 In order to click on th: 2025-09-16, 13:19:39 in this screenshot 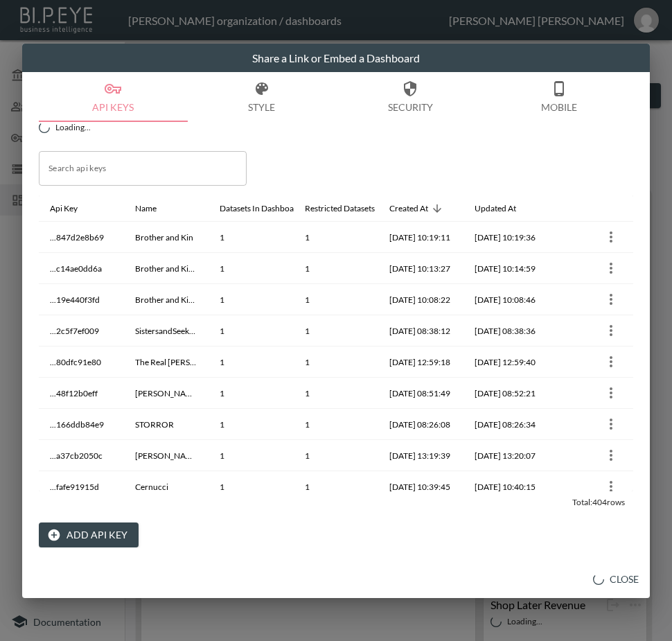, I will do `click(420, 455)`.